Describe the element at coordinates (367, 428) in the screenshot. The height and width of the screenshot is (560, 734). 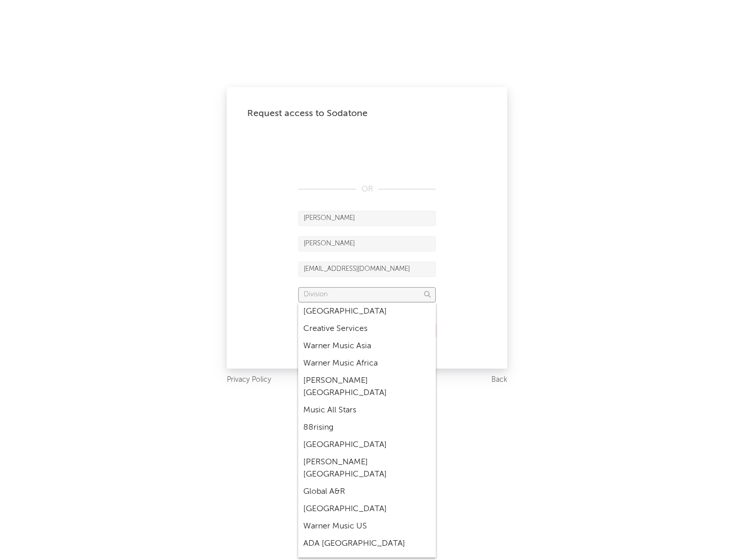
I see `div: 88rising` at that location.